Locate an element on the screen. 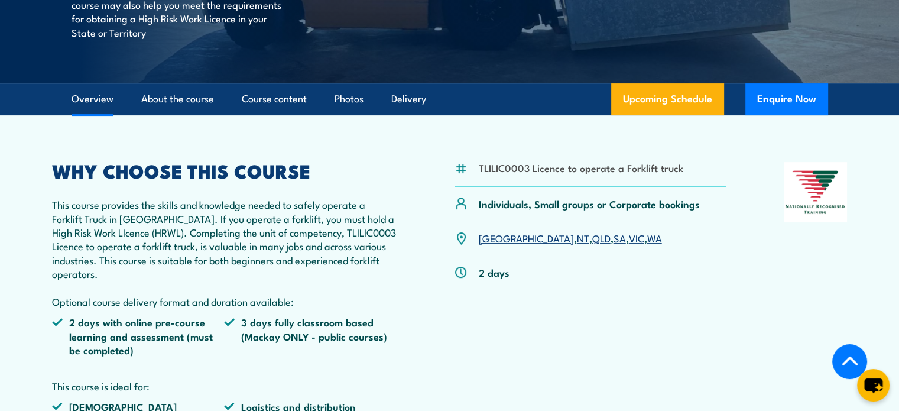  a: VIC is located at coordinates (637, 238).